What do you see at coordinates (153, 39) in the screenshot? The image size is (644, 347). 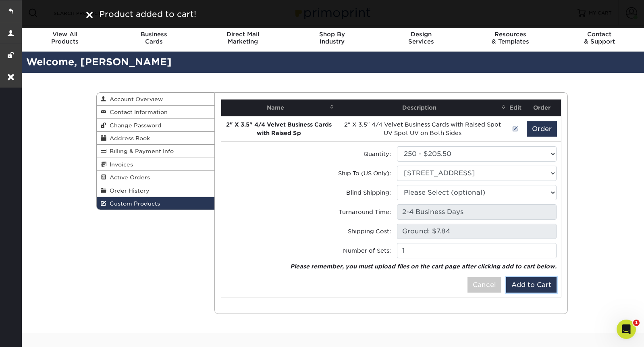 I see `a: BusinessCards` at bounding box center [153, 39].